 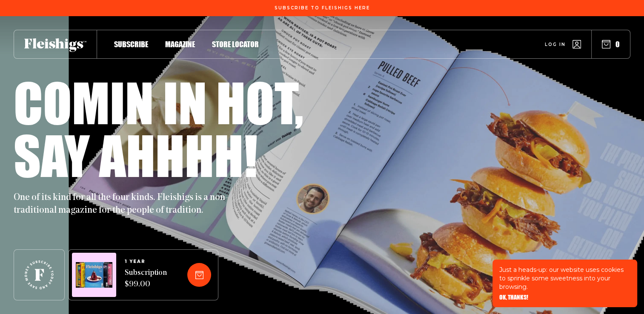 I want to click on a: Subscribe To Fleishigs Here, so click(x=322, y=8).